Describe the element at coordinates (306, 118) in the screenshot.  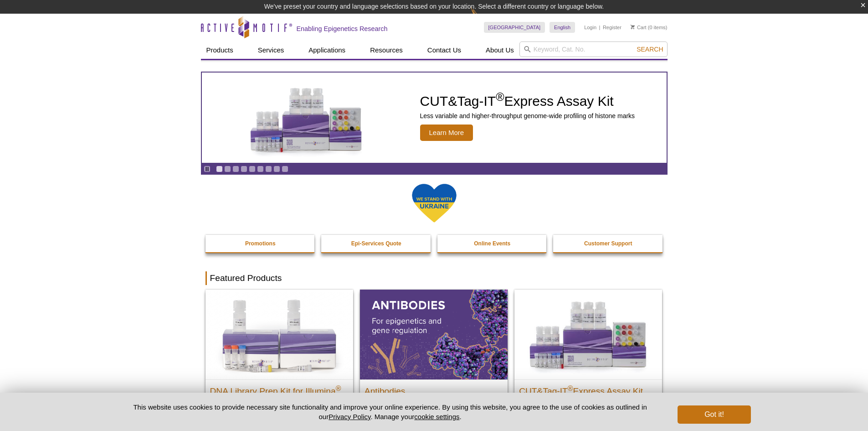
I see `img: CUT&Tag-IT Express Assay Kit` at that location.